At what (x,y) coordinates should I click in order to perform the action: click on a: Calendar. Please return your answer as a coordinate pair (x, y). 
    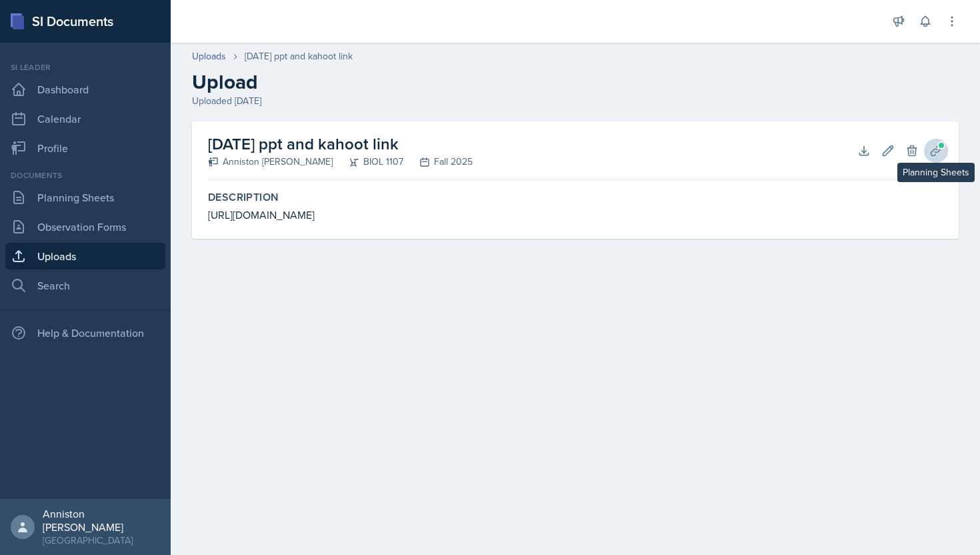
    Looking at the image, I should click on (85, 119).